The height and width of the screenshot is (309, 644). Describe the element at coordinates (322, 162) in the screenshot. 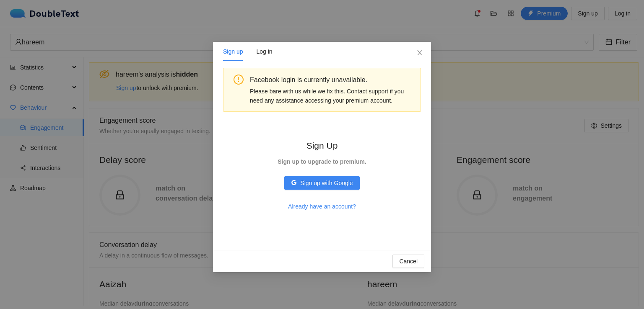

I see `strong: Sign up to upgrade to premium.` at that location.